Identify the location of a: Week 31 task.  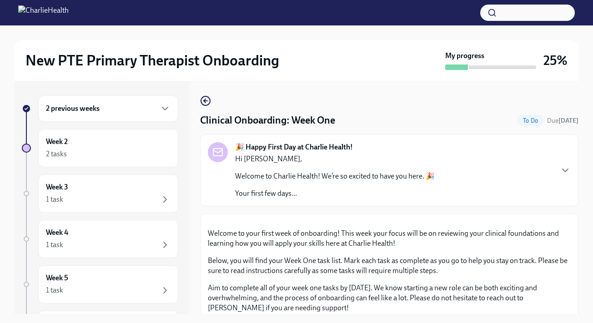
(100, 194).